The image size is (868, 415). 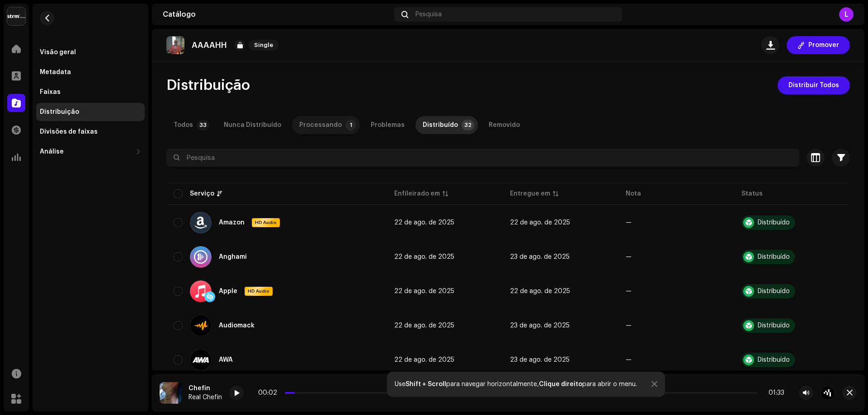 What do you see at coordinates (55, 72) in the screenshot?
I see `div: Metadata` at bounding box center [55, 72].